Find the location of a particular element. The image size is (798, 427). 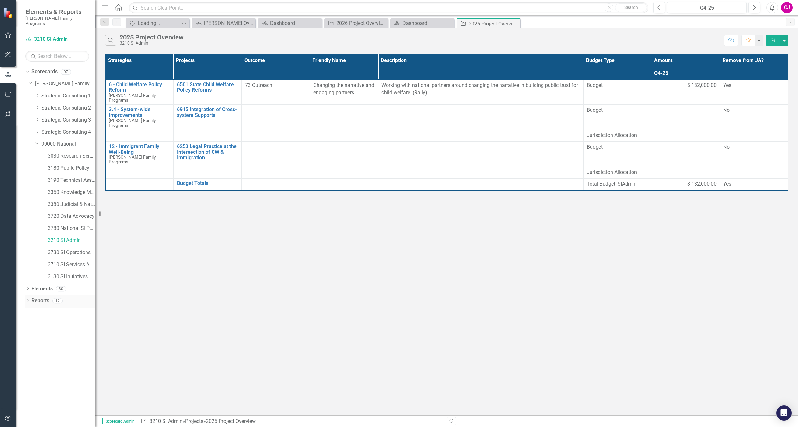

div: 30 is located at coordinates (61, 288).